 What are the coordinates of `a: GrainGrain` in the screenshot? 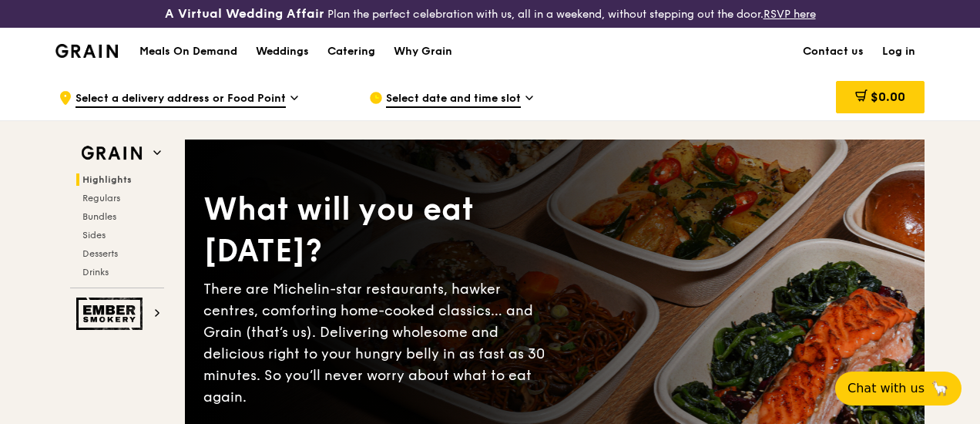 It's located at (86, 50).